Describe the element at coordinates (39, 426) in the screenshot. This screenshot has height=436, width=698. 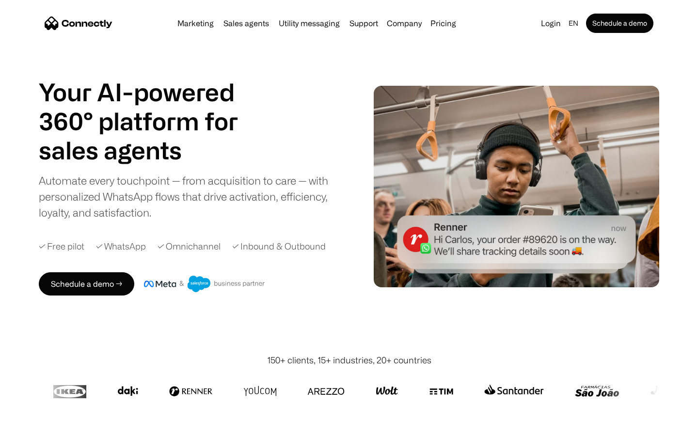
I see `ul: Language list` at that location.